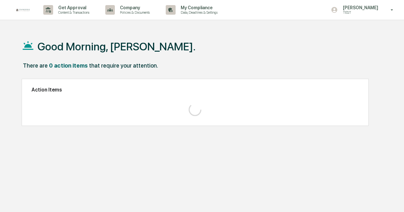  Describe the element at coordinates (195, 89) in the screenshot. I see `h2: Action Items` at that location.